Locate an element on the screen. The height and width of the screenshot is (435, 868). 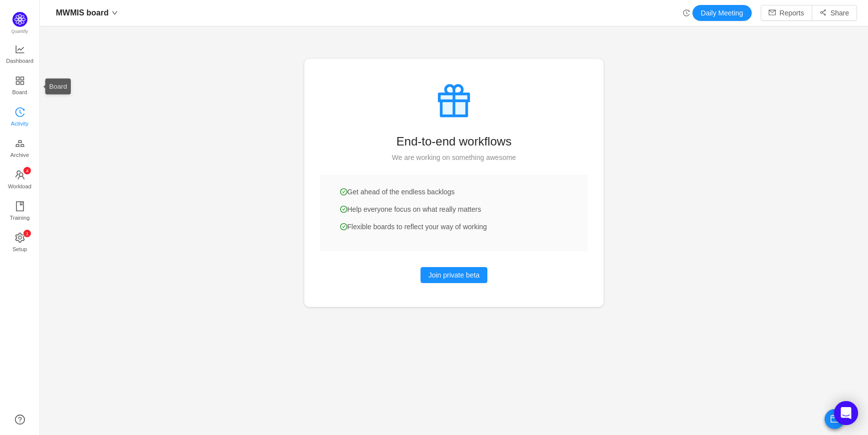
span: Workload is located at coordinates (20, 187).